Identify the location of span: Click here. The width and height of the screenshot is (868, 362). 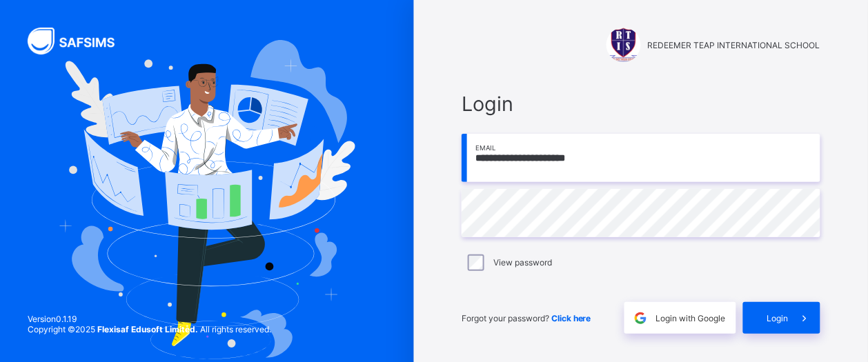
(571, 318).